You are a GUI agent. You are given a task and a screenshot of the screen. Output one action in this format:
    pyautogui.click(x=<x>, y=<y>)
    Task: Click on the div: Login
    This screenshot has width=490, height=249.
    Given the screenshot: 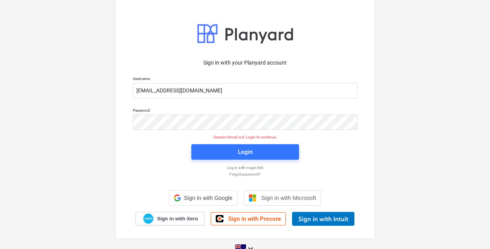 What is the action you would take?
    pyautogui.click(x=245, y=152)
    